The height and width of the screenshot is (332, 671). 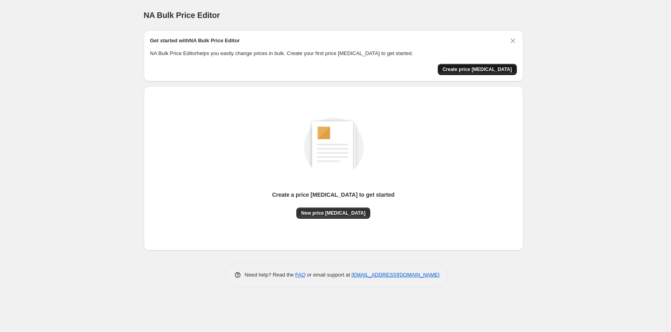 What do you see at coordinates (300, 275) in the screenshot?
I see `a: FAQ` at bounding box center [300, 275].